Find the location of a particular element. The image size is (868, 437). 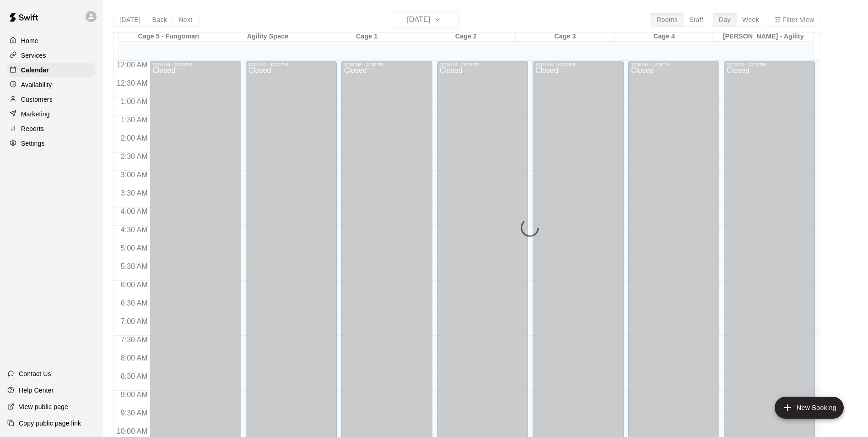

span: 5:30 AM is located at coordinates (134, 266).